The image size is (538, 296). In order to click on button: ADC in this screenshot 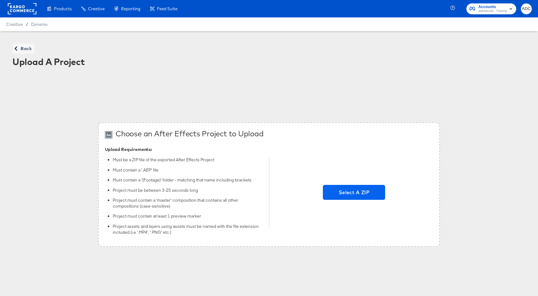, I will do `click(526, 9)`.